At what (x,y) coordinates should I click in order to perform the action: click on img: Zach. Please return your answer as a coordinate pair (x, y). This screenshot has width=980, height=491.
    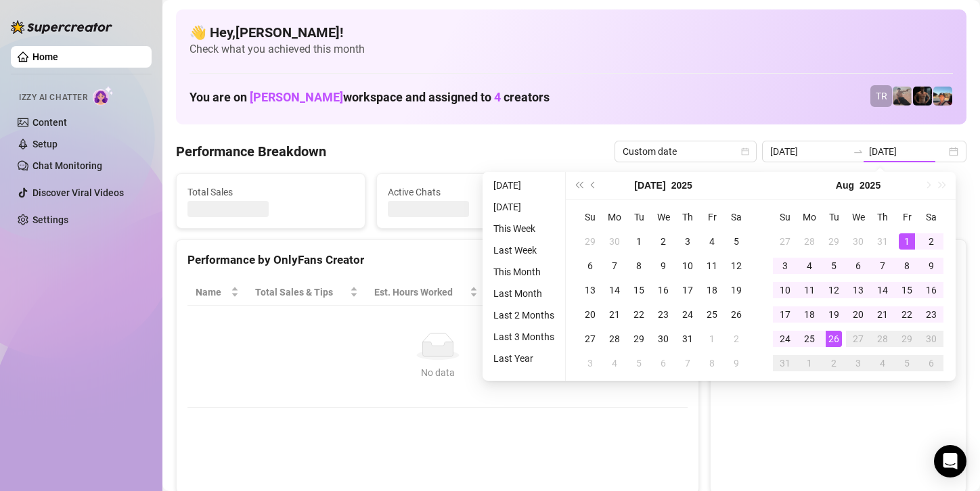
    Looking at the image, I should click on (943, 96).